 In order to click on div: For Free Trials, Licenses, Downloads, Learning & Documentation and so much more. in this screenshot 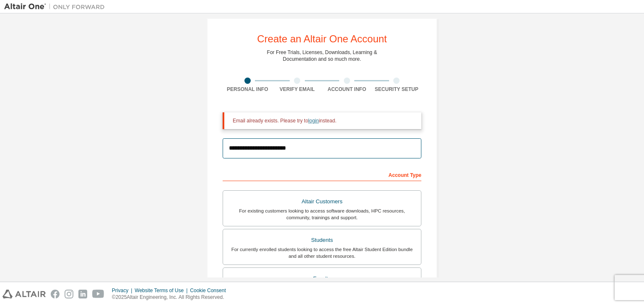, I will do `click(322, 56)`.